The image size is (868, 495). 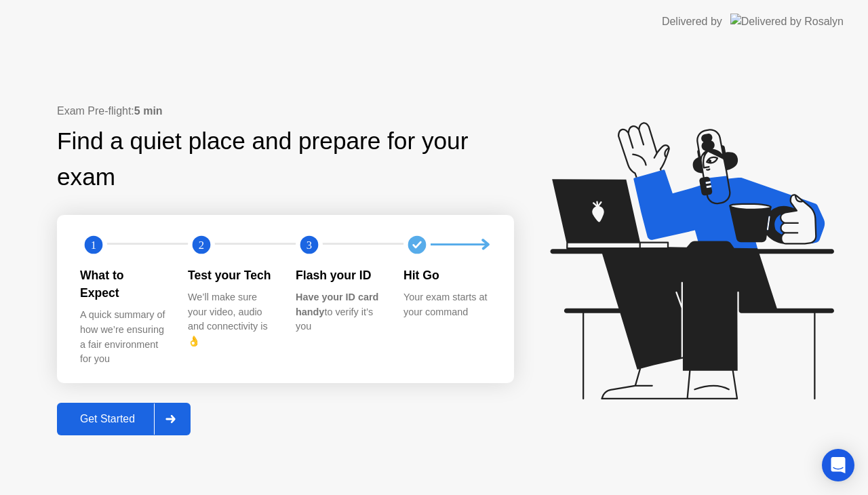 What do you see at coordinates (446, 275) in the screenshot?
I see `div: Hit Go` at bounding box center [446, 275].